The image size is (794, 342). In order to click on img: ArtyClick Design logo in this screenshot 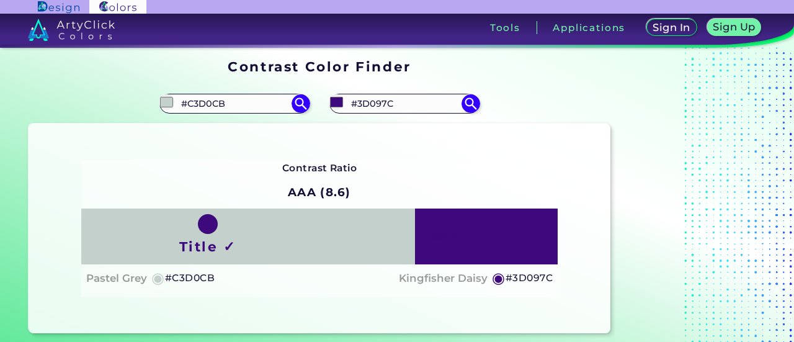, I will do `click(58, 7)`.